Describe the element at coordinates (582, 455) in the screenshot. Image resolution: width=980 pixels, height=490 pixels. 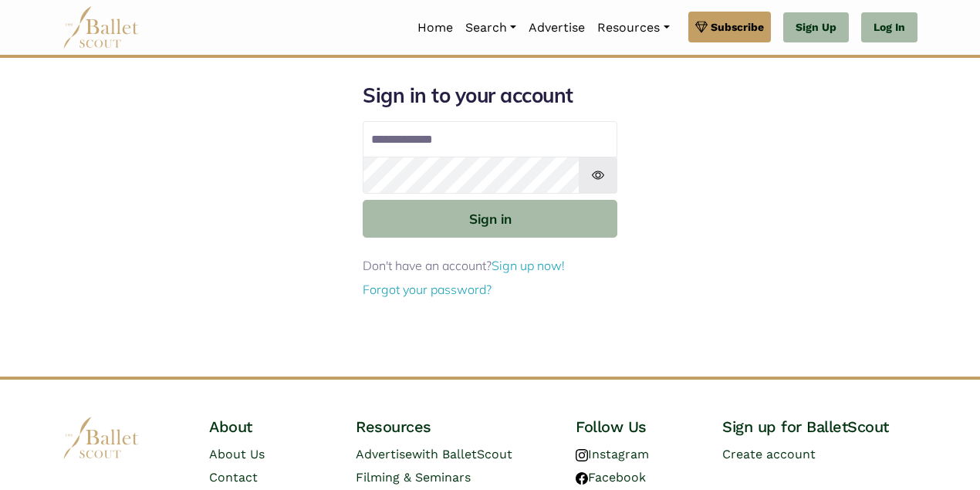
I see `img: instagram logo` at that location.